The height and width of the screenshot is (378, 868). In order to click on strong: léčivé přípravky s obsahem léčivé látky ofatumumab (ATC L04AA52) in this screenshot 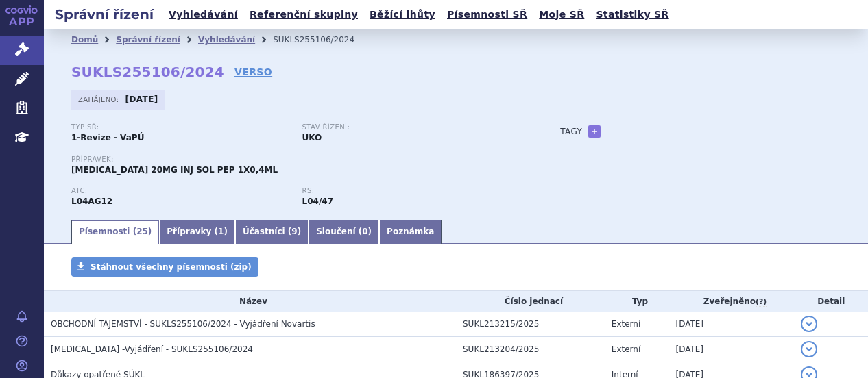, I will do `click(317, 201)`.